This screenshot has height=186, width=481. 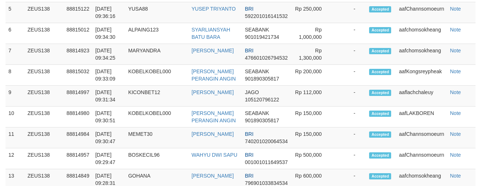 I want to click on a: WAHYU DWI SAPU, so click(x=214, y=155).